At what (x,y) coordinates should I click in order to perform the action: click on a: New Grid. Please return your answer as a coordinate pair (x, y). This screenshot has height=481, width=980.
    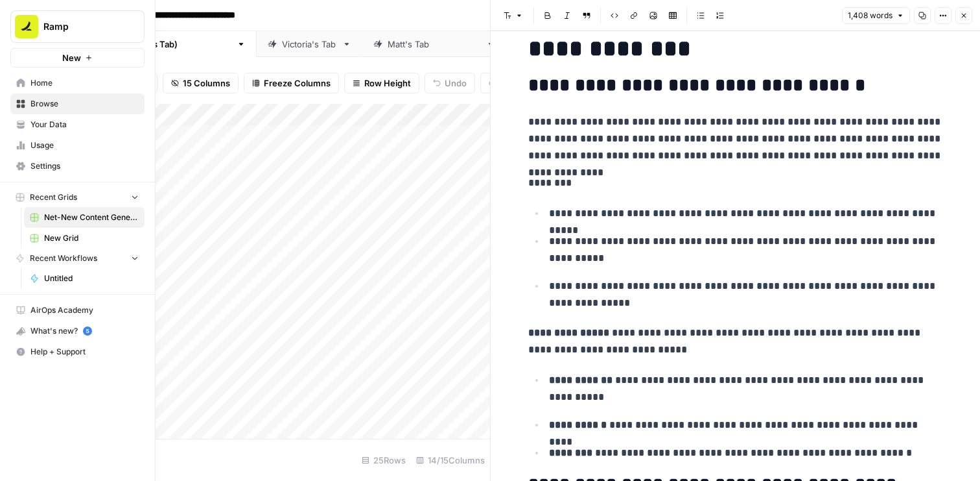
    Looking at the image, I should click on (84, 238).